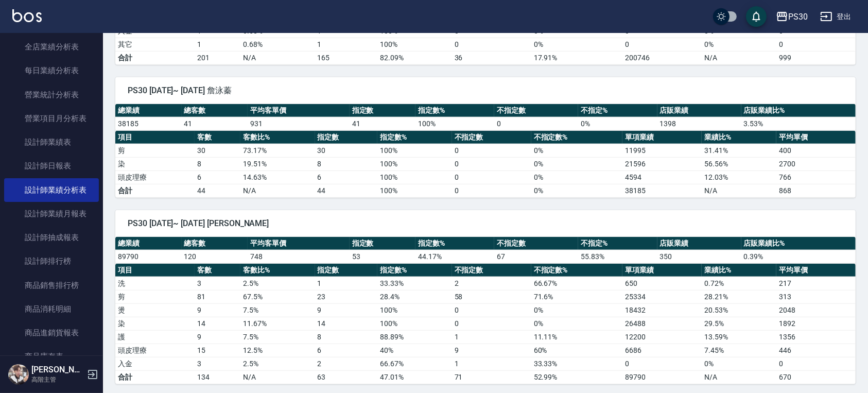  I want to click on td: 洗, so click(155, 284).